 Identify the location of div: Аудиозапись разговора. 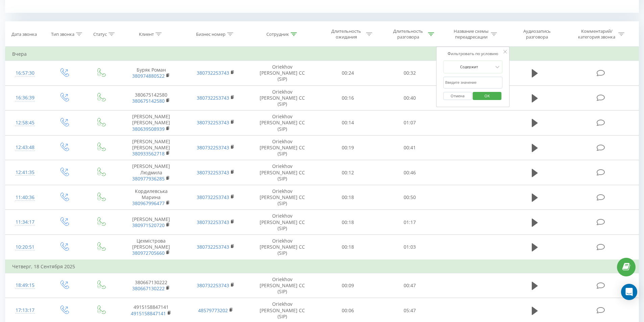
(537, 34).